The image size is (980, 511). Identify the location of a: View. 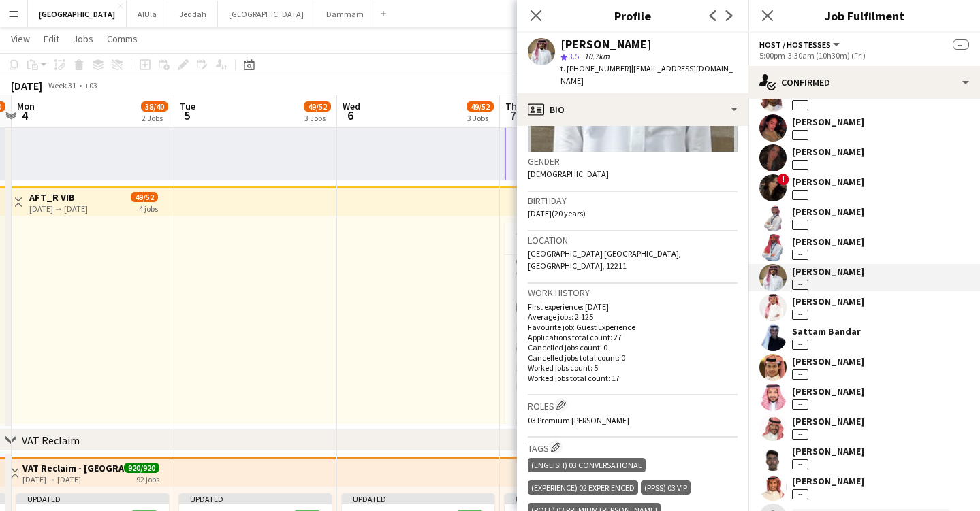
(20, 39).